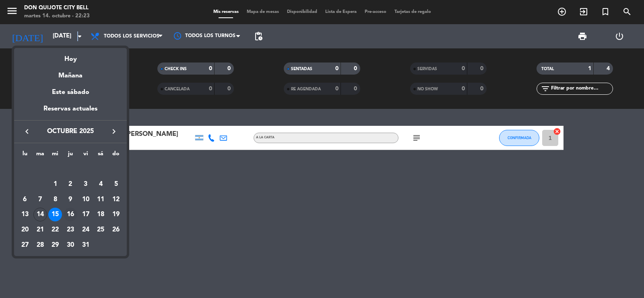 The image size is (644, 298). What do you see at coordinates (71, 200) in the screenshot?
I see `div: 9` at bounding box center [71, 200].